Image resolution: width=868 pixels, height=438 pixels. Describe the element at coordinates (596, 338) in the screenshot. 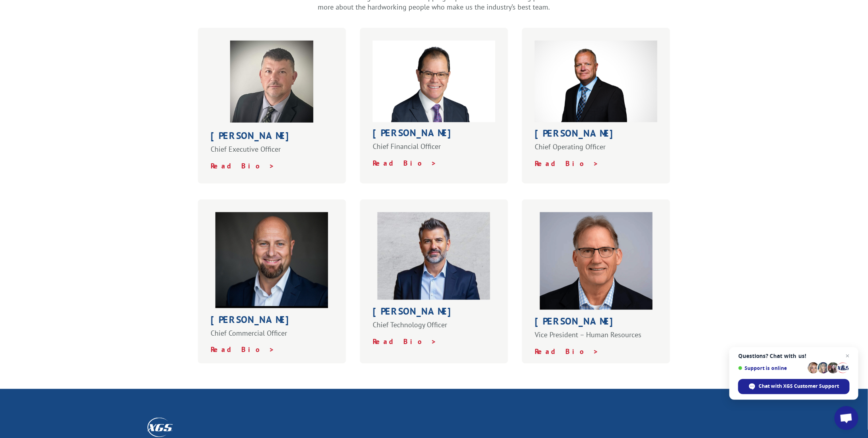

I see `p: Vice President – Human Resources` at that location.